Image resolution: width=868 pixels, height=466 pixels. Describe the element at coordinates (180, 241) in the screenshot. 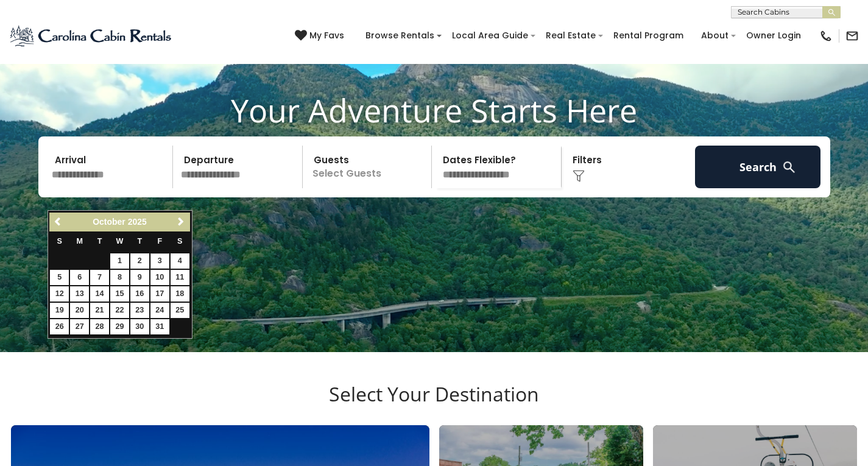

I see `span: Saturday` at that location.